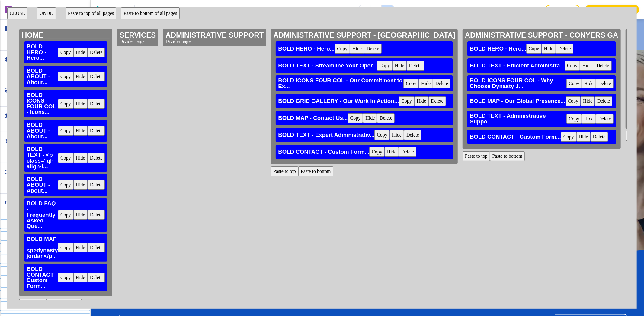  I want to click on h2: SERVICES, so click(137, 35).